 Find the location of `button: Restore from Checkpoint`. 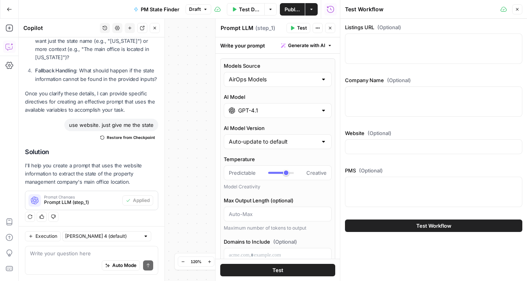

button: Restore from Checkpoint is located at coordinates (127, 138).